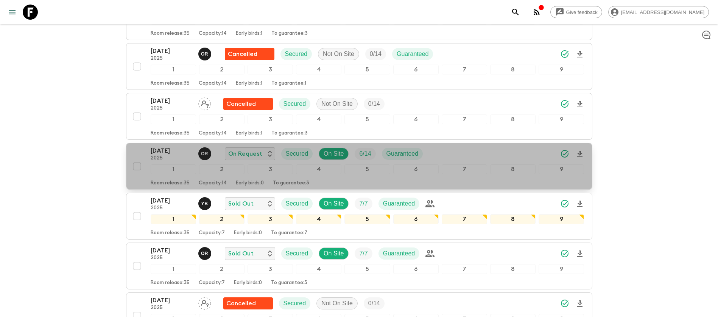 This screenshot has width=718, height=317. I want to click on div: 2, so click(222, 269).